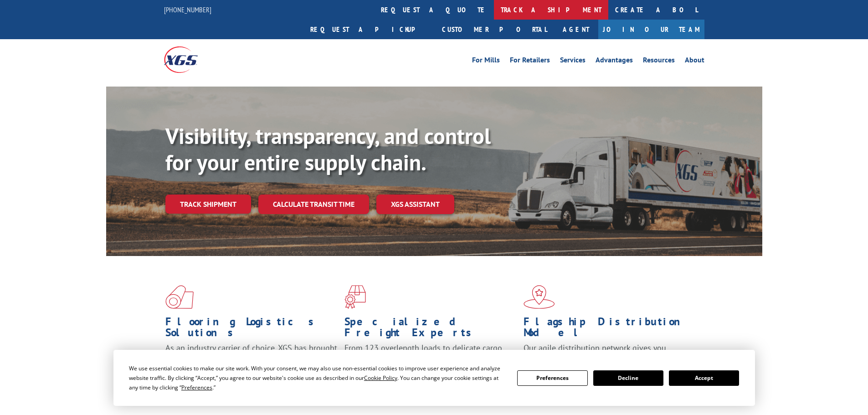  I want to click on button: Decline, so click(628, 378).